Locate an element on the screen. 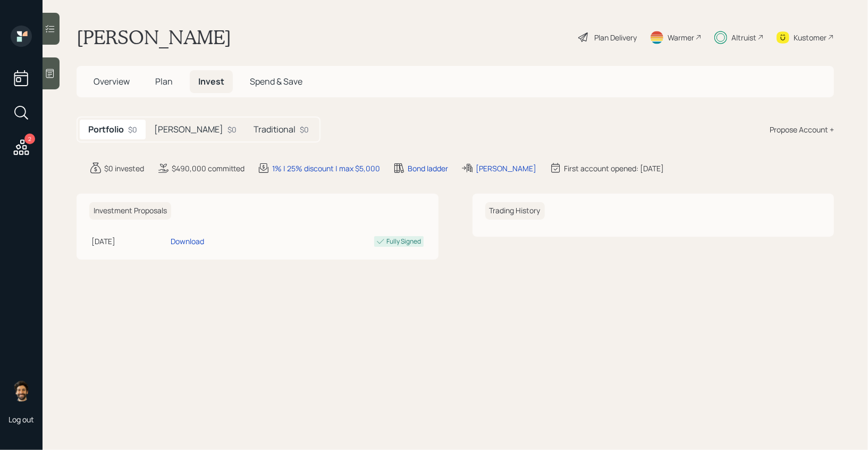 The width and height of the screenshot is (868, 450). div: Fully Signed is located at coordinates (404, 242).